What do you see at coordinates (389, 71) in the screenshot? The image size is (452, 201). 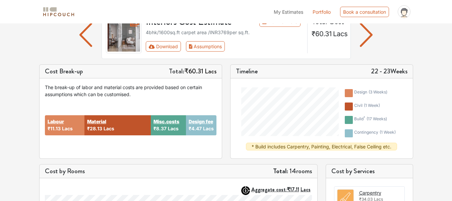 I see `h5: 22 - 23 Weeks` at bounding box center [389, 71].